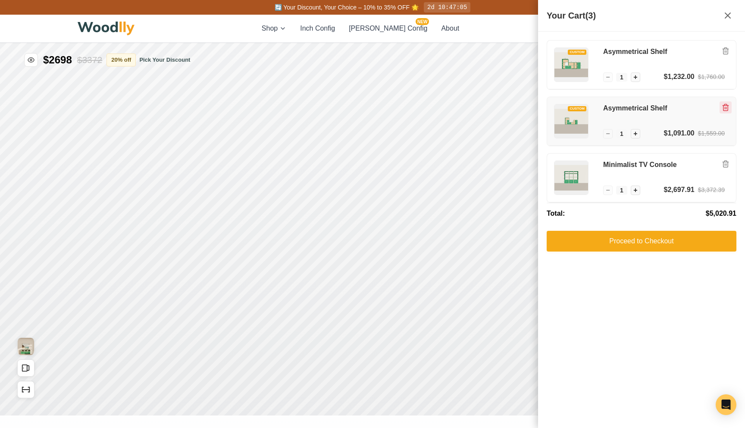 The width and height of the screenshot is (745, 428). What do you see at coordinates (654, 303) in the screenshot?
I see `input: Off` at bounding box center [654, 303].